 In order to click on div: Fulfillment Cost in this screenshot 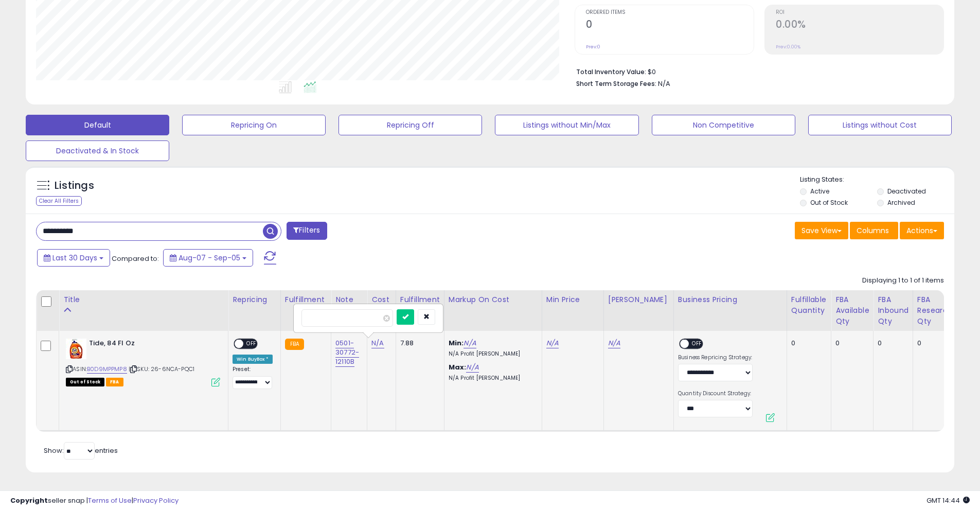, I will do `click(420, 305)`.